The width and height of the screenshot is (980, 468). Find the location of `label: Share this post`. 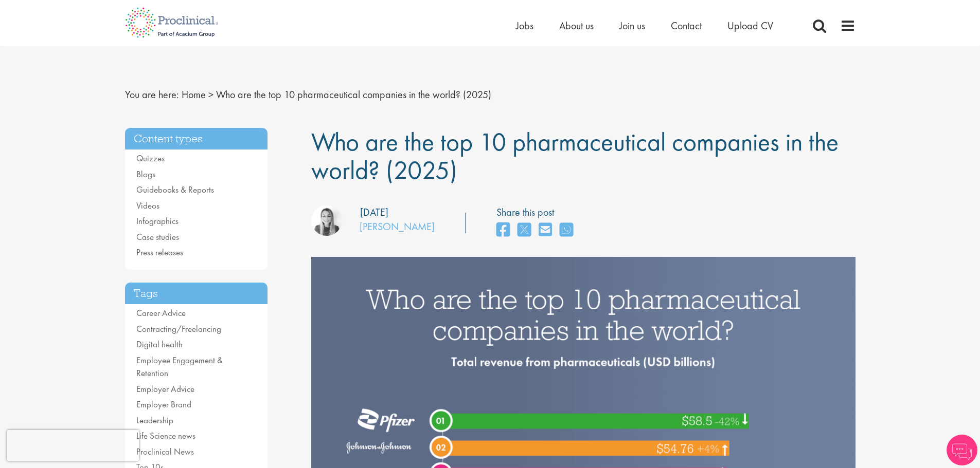

label: Share this post is located at coordinates (537, 212).